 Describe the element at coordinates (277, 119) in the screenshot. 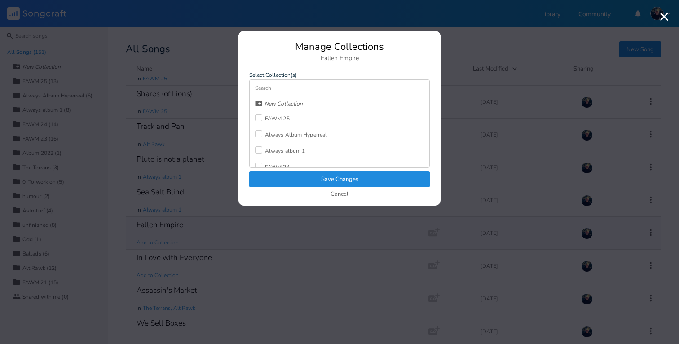

I see `div: FAWM 25` at that location.